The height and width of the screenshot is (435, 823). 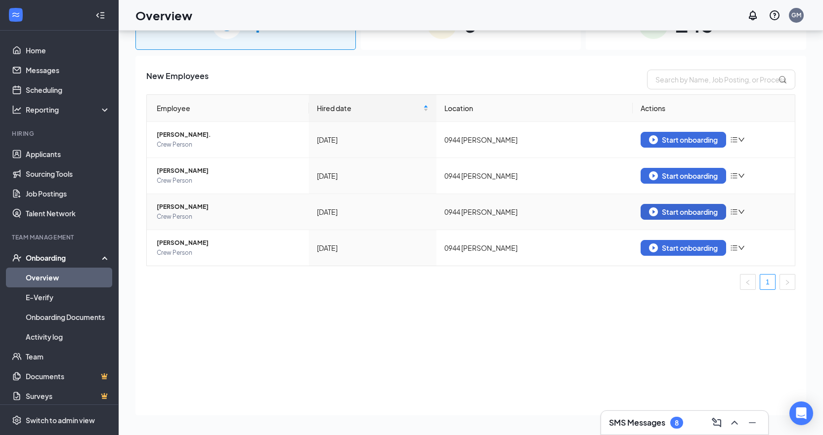 What do you see at coordinates (796, 15) in the screenshot?
I see `div: GM` at bounding box center [796, 15].